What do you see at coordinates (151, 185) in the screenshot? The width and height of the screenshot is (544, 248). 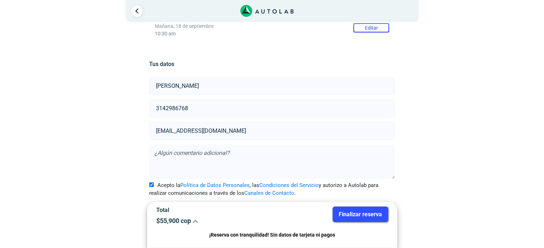 I see `input: Acepto laPolítica de Datos Personales, lasCondiciones del Servicioy autorizo a Autolab para reali...` at bounding box center [151, 185].